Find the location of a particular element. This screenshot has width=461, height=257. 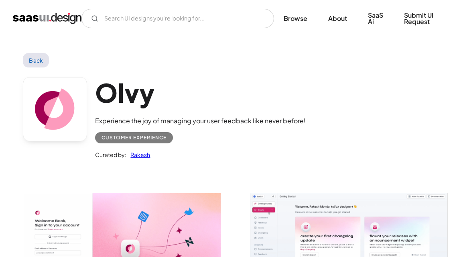

a: Submit UI Request is located at coordinates (422, 18).